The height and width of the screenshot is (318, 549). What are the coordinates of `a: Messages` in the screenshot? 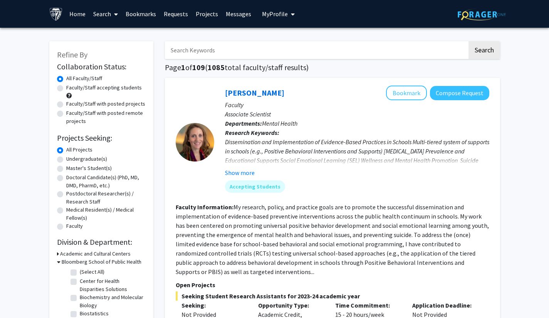 It's located at (239, 14).